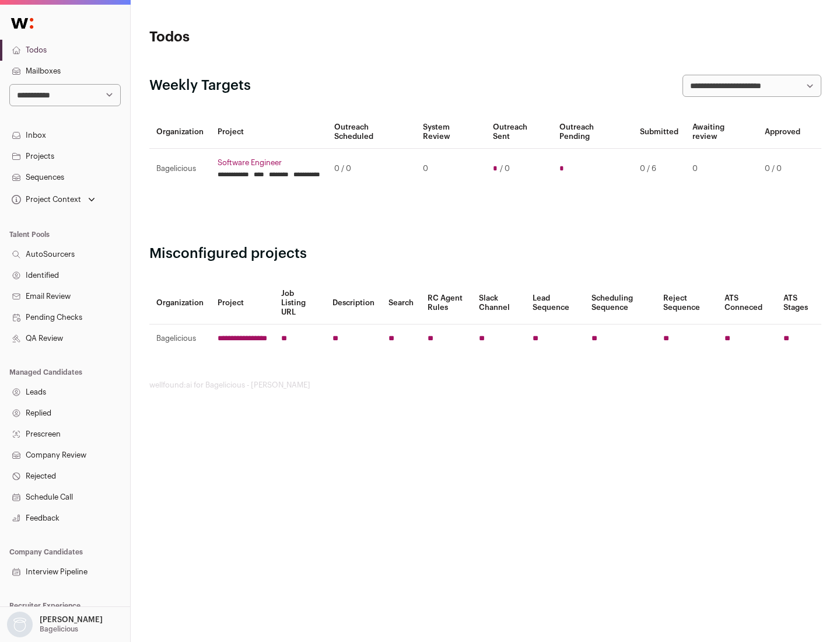 The width and height of the screenshot is (840, 642). Describe the element at coordinates (22, 23) in the screenshot. I see `img: Wellfound` at that location.